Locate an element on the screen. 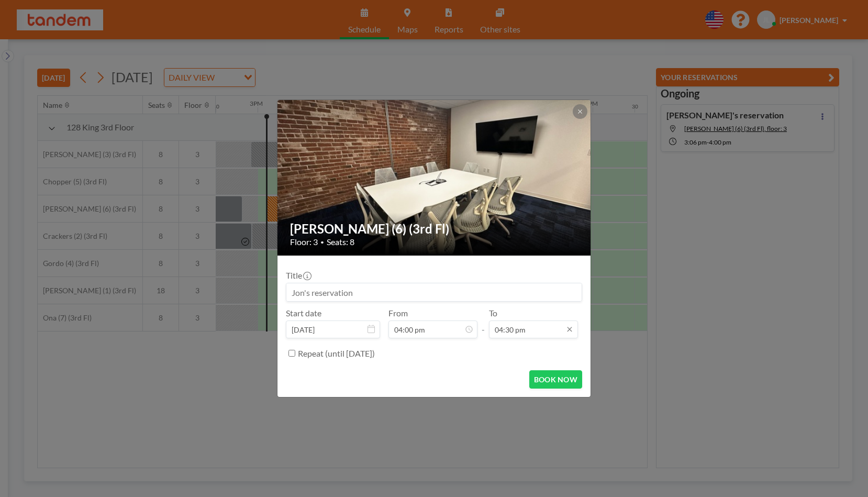 The image size is (868, 497). label: Title is located at coordinates (298, 276).